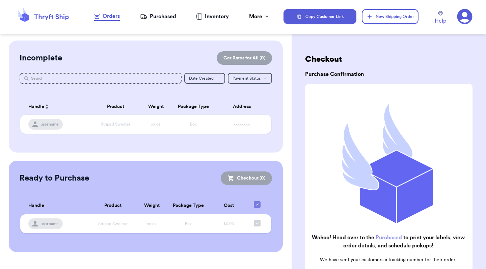 The image size is (486, 269). Describe the element at coordinates (41, 58) in the screenshot. I see `h2: Incomplete` at that location.